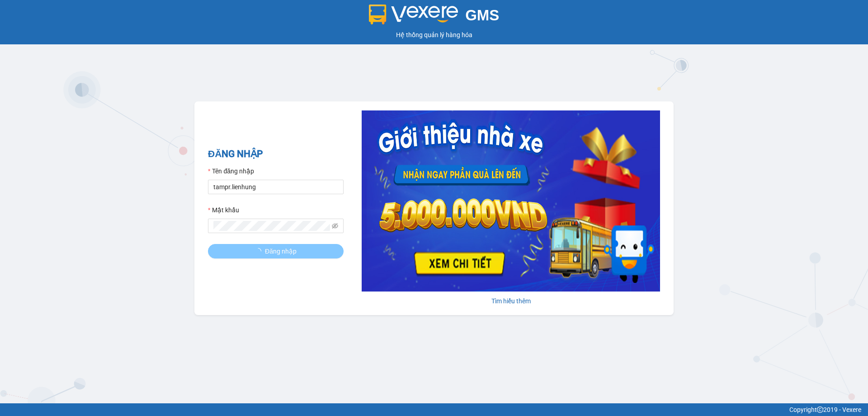 The width and height of the screenshot is (868, 416). What do you see at coordinates (434, 17) in the screenshot?
I see `a: GMS` at bounding box center [434, 17].